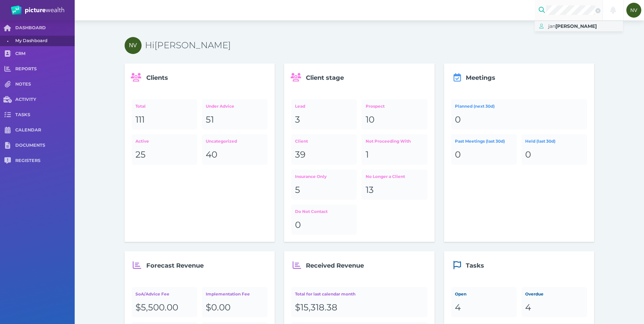  What do you see at coordinates (300, 106) in the screenshot?
I see `span: Lead` at bounding box center [300, 106].